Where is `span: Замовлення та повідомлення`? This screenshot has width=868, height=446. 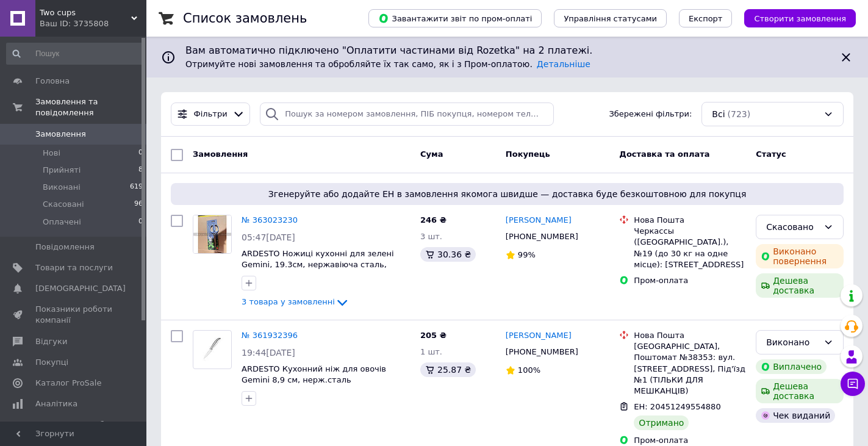
span: Замовлення та повідомлення is located at coordinates (91, 107).